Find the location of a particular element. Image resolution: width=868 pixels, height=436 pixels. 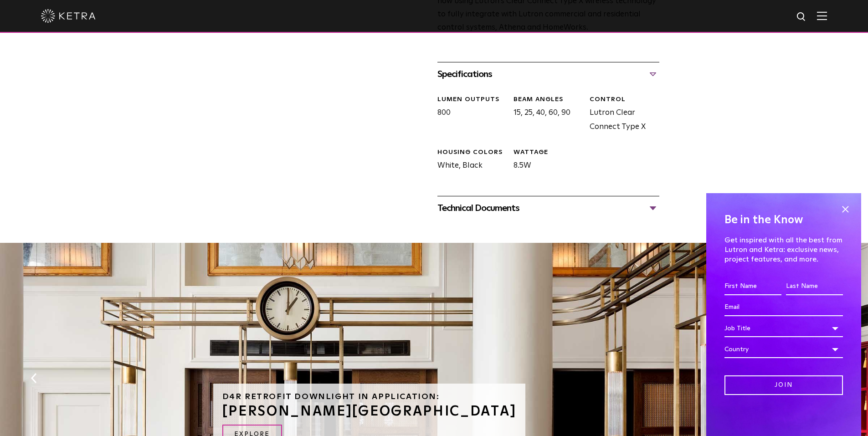

div: White, Black is located at coordinates (468, 160).